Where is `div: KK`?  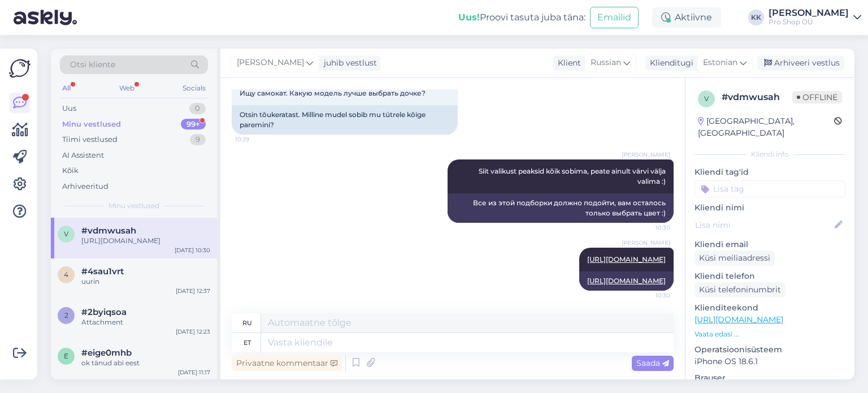 div: KK is located at coordinates (756, 17).